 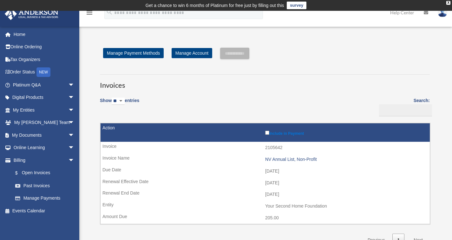 I want to click on div: NEW, so click(x=43, y=72).